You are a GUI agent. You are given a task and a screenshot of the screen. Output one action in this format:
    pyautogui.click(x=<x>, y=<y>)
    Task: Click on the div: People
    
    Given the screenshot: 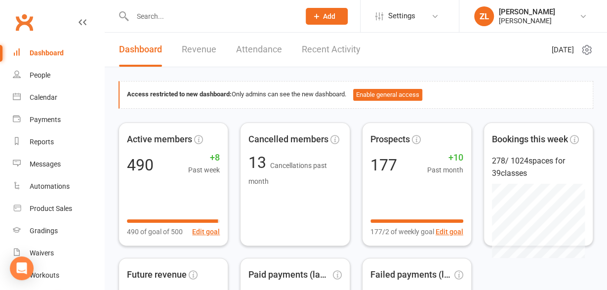 What is the action you would take?
    pyautogui.click(x=40, y=75)
    